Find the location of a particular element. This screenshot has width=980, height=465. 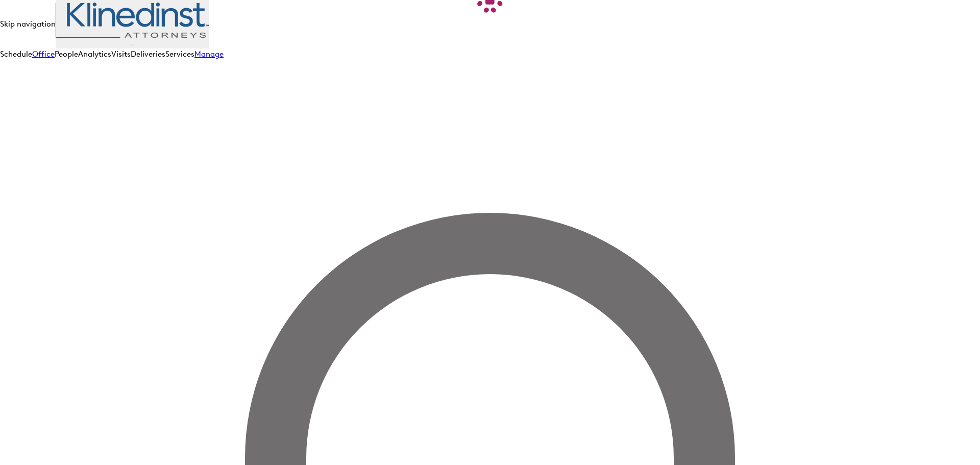

a: Office is located at coordinates (43, 54).